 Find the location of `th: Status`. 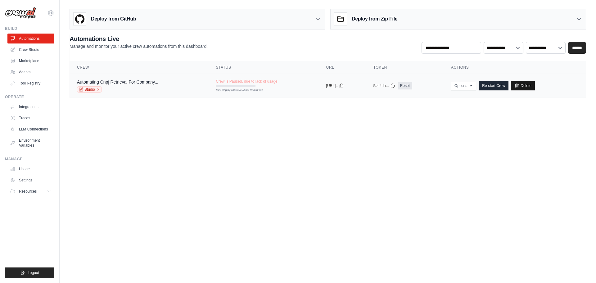

th: Status is located at coordinates (263, 67).